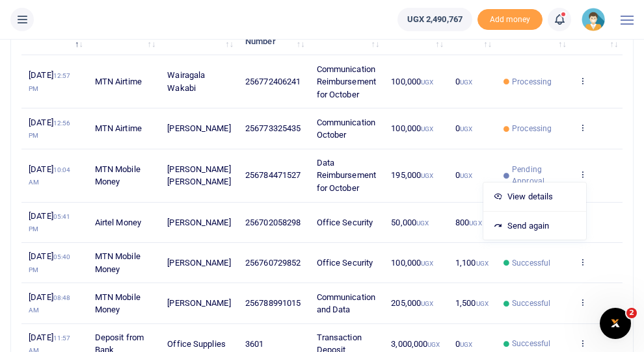  What do you see at coordinates (272, 175) in the screenshot?
I see `span: 256784471527` at bounding box center [272, 175].